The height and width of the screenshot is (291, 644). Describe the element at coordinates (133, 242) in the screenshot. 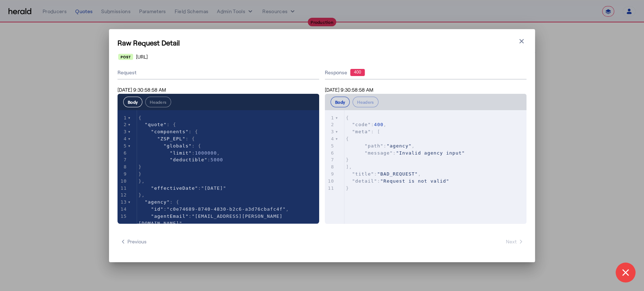

I see `button: Previous` at that location.